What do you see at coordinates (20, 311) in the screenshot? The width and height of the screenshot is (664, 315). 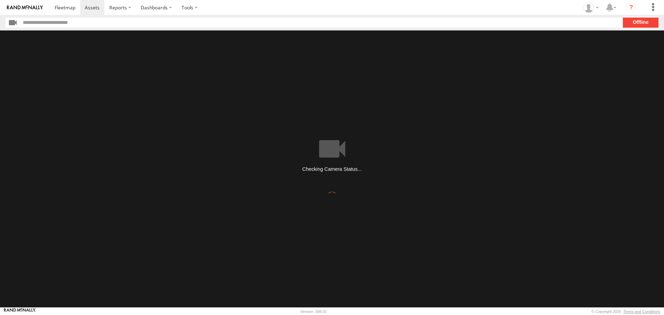 I see `a: Visit our Website` at bounding box center [20, 311].